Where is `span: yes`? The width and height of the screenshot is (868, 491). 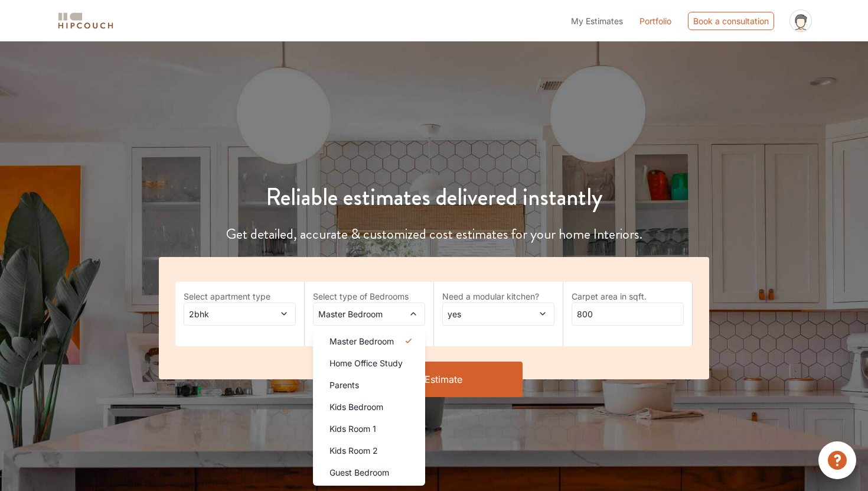 span: yes is located at coordinates (483, 314).